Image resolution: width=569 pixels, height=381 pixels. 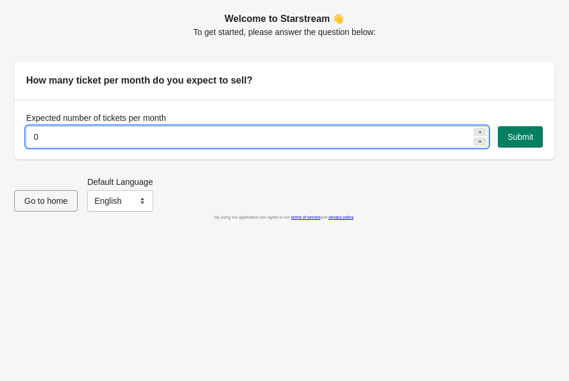 What do you see at coordinates (284, 25) in the screenshot?
I see `div: To get started, please answer the question below:` at bounding box center [284, 25].